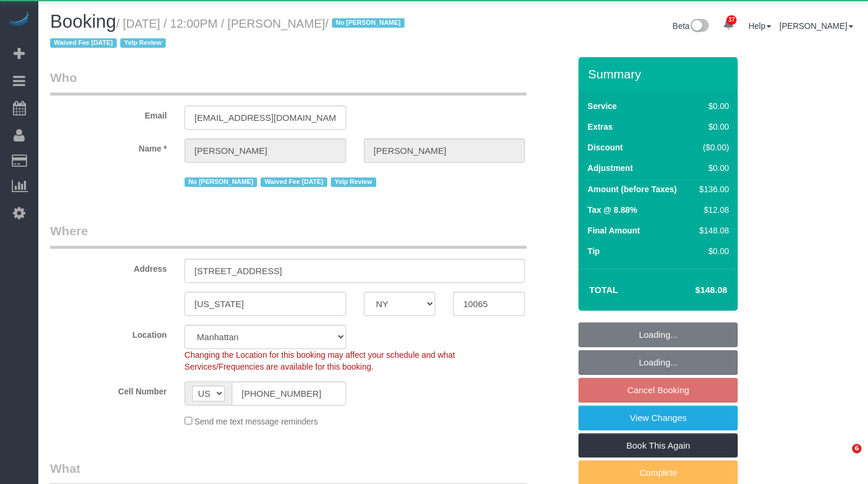 The image size is (868, 484). I want to click on label: Extras, so click(600, 127).